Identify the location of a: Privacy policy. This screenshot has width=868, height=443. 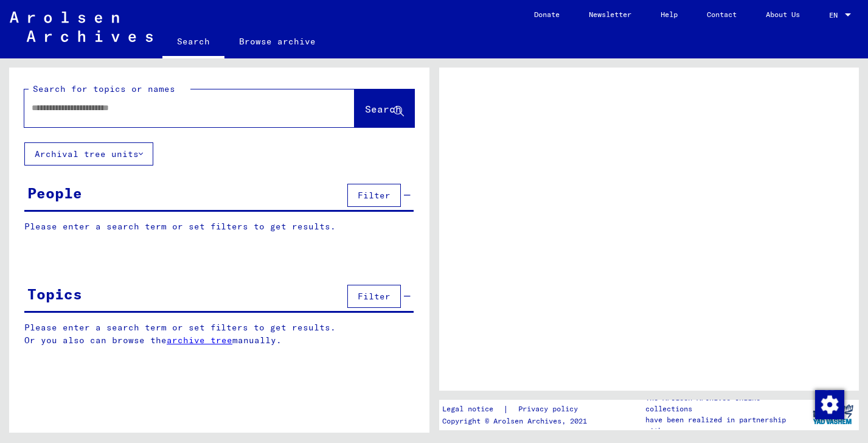
(550, 409).